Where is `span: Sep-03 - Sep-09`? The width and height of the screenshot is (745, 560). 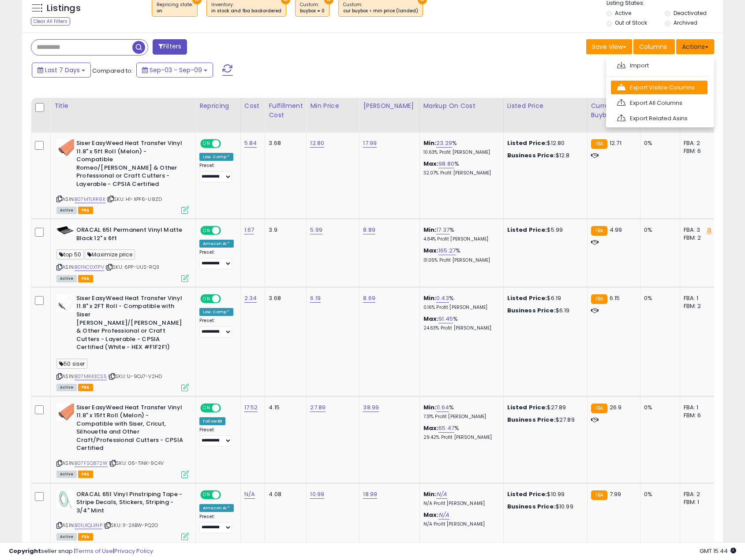 span: Sep-03 - Sep-09 is located at coordinates (176, 70).